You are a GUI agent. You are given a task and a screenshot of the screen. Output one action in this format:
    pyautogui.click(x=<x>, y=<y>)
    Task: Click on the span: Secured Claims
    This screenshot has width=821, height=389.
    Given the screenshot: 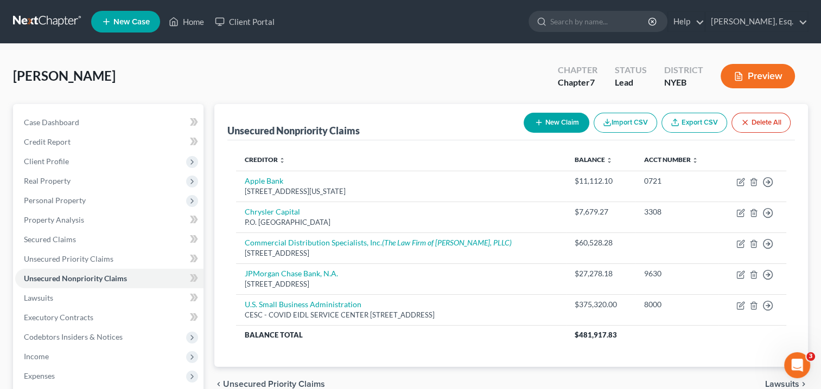 What is the action you would take?
    pyautogui.click(x=50, y=239)
    